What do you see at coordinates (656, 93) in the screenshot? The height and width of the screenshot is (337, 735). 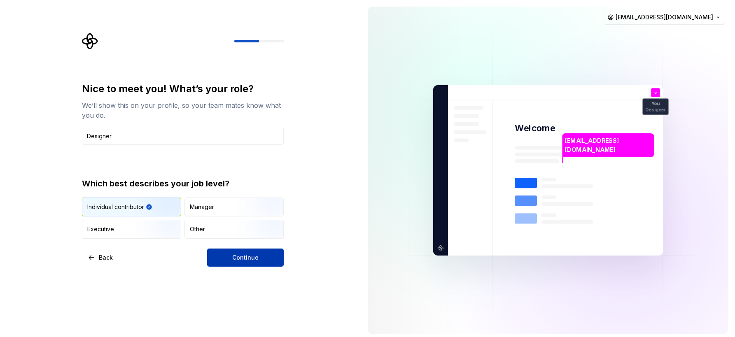 I see `p: v` at bounding box center [656, 93].